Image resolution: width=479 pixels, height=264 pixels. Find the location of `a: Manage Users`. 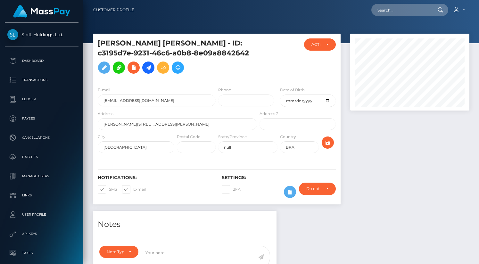

a: Manage Users is located at coordinates (42, 176).